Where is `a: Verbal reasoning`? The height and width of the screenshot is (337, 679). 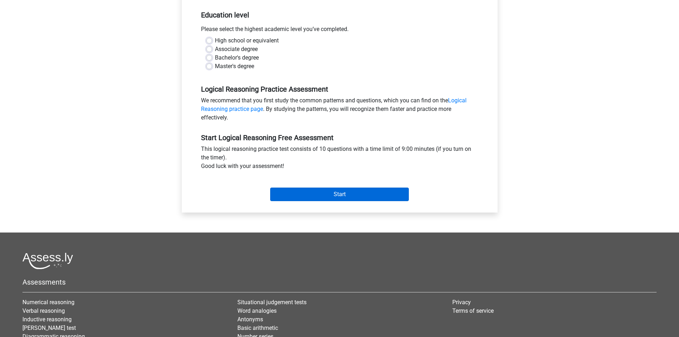 a: Verbal reasoning is located at coordinates (43, 310).